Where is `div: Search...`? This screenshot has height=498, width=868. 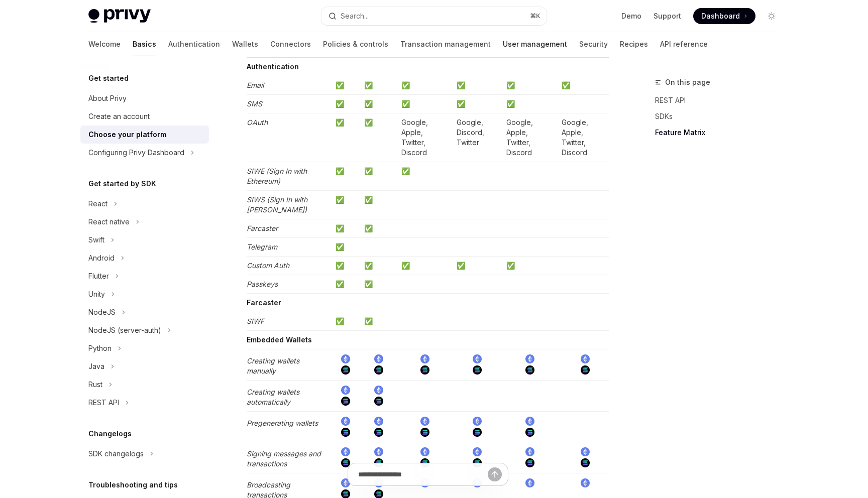
div: Search... is located at coordinates (355, 16).